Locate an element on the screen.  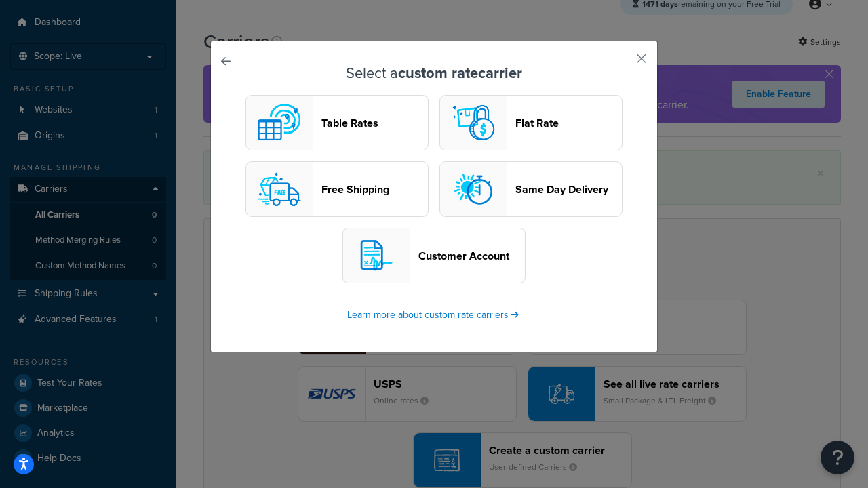
header: Free Shipping is located at coordinates (374, 189).